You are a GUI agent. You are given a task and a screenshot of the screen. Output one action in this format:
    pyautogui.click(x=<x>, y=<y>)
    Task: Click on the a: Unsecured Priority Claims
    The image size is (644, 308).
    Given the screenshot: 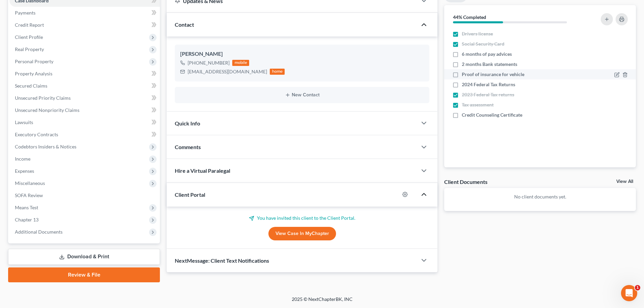 What is the action you would take?
    pyautogui.click(x=85, y=98)
    